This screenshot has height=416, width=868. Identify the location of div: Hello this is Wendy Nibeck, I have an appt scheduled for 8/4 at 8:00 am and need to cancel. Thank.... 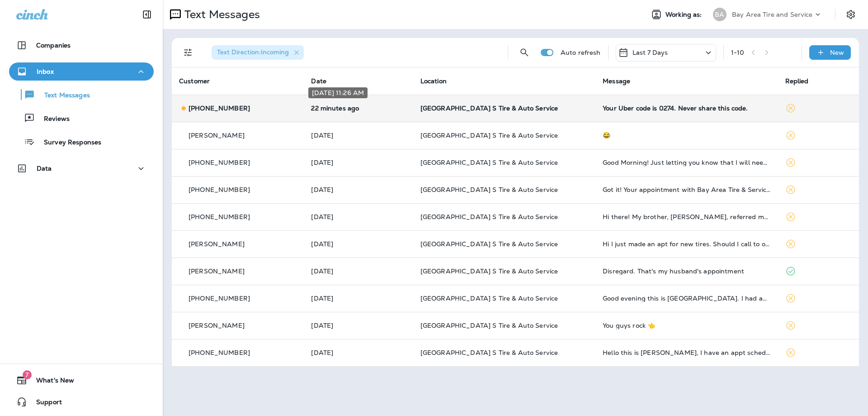
(686, 352).